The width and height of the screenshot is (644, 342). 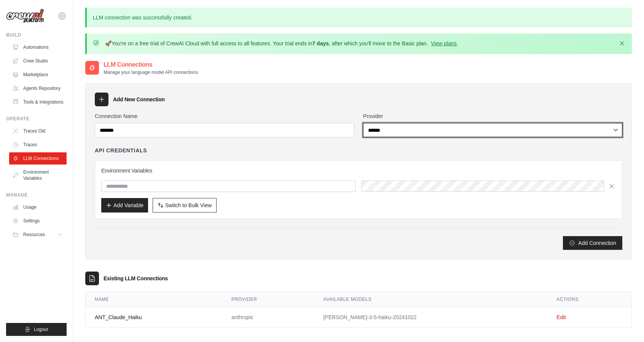 What do you see at coordinates (125, 205) in the screenshot?
I see `button: Add Variable` at bounding box center [125, 205].